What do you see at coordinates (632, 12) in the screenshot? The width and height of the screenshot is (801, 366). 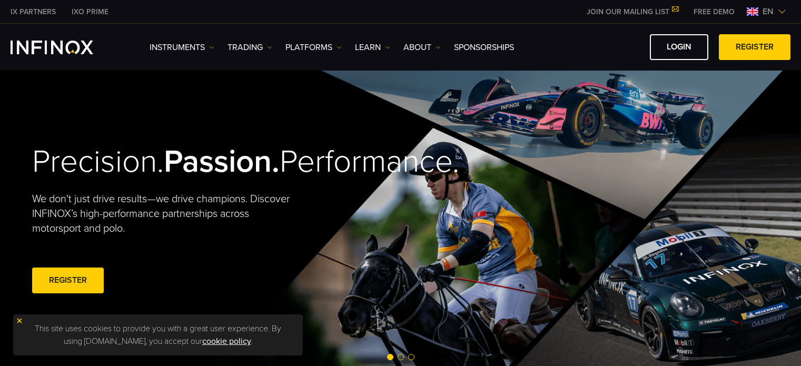 I see `a: JOIN OUR MAILING LIST` at bounding box center [632, 12].